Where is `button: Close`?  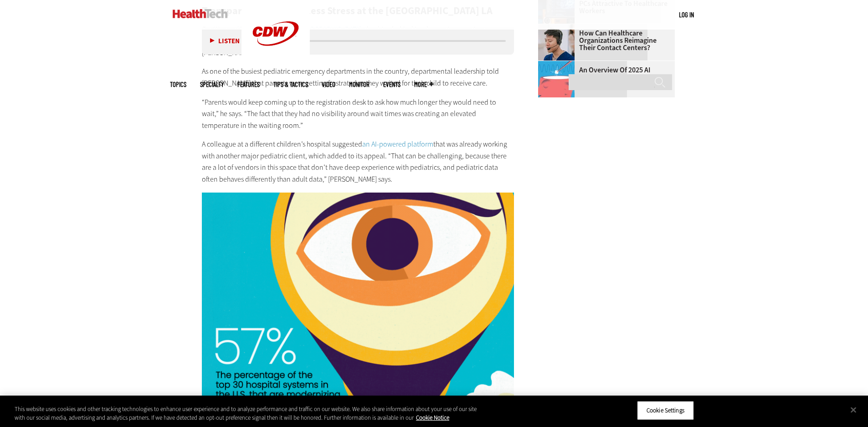
button: Close is located at coordinates (853, 410).